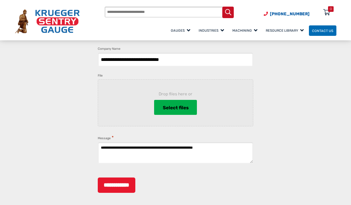  Describe the element at coordinates (109, 49) in the screenshot. I see `label: Company Name` at that location.